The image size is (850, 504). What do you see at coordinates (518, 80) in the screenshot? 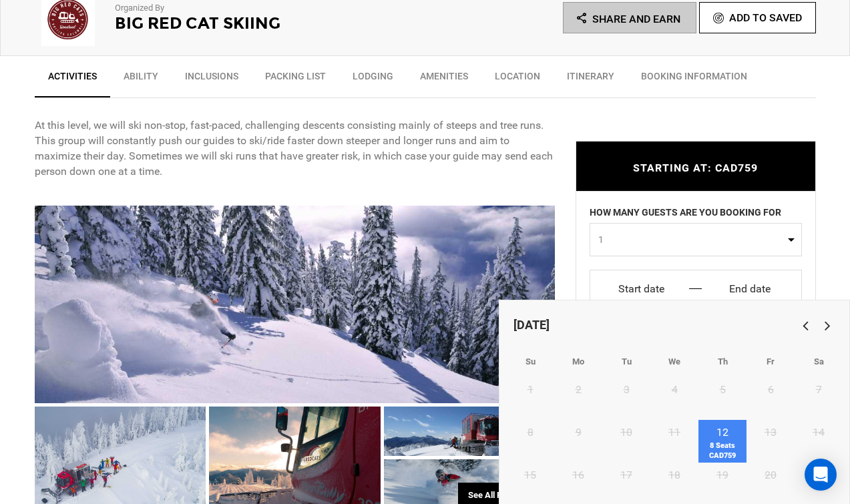
I see `a: Location` at bounding box center [518, 80].